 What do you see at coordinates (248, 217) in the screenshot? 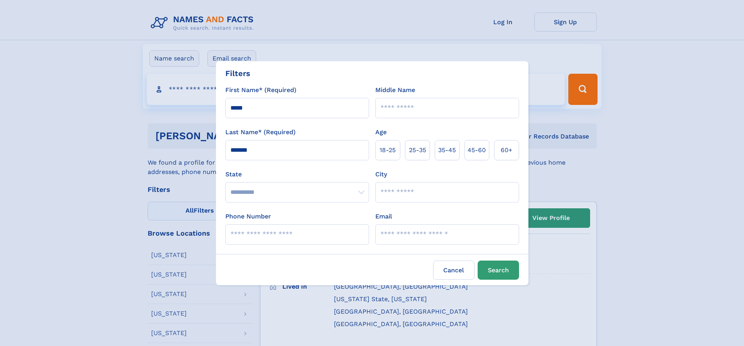
I see `label: Phone Number` at bounding box center [248, 217].